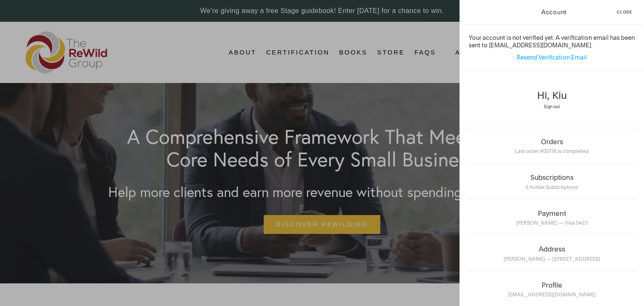 The height and width of the screenshot is (306, 644). Describe the element at coordinates (552, 106) in the screenshot. I see `span: Sign out` at that location.